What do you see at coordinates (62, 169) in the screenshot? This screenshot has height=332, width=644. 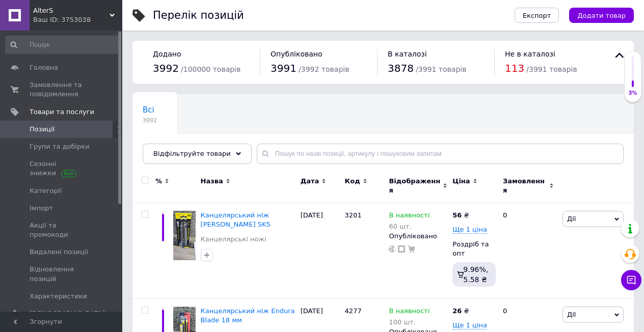 I see `span: Сезонні знижки` at bounding box center [62, 169].